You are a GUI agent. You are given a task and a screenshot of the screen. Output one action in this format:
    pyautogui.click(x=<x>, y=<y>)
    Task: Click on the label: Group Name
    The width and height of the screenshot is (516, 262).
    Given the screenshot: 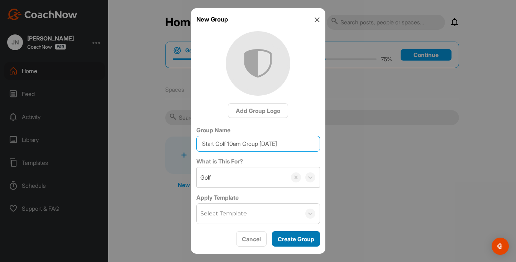 What is the action you would take?
    pyautogui.click(x=258, y=130)
    